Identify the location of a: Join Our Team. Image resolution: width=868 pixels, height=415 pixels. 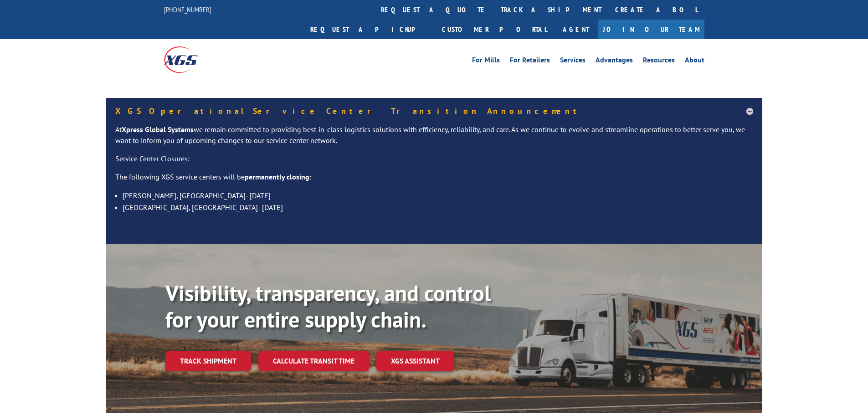
(651, 29).